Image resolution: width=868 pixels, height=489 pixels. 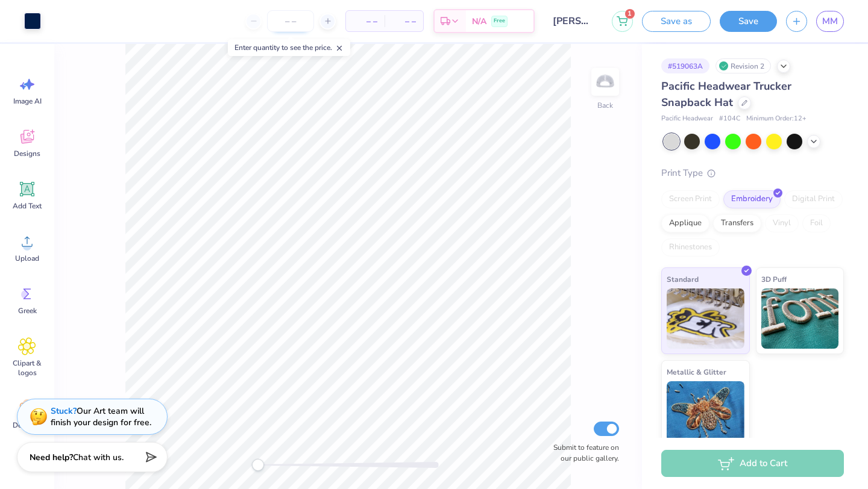 I want to click on span: Greek, so click(x=27, y=311).